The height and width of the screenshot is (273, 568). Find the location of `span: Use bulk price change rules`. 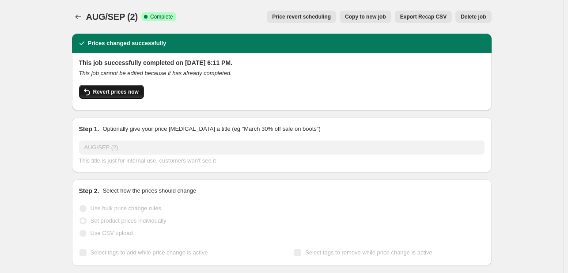

span: Use bulk price change rules is located at coordinates (126, 208).